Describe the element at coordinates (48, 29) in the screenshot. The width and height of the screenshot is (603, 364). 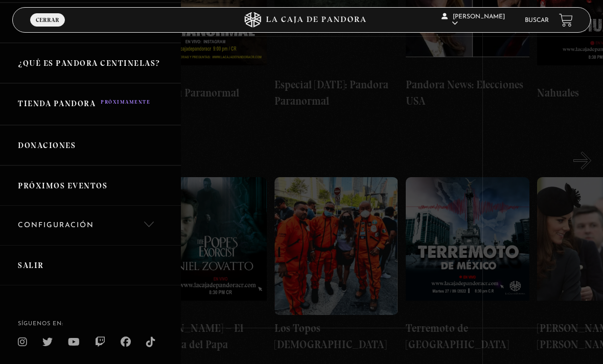
I see `span: Menu` at that location.